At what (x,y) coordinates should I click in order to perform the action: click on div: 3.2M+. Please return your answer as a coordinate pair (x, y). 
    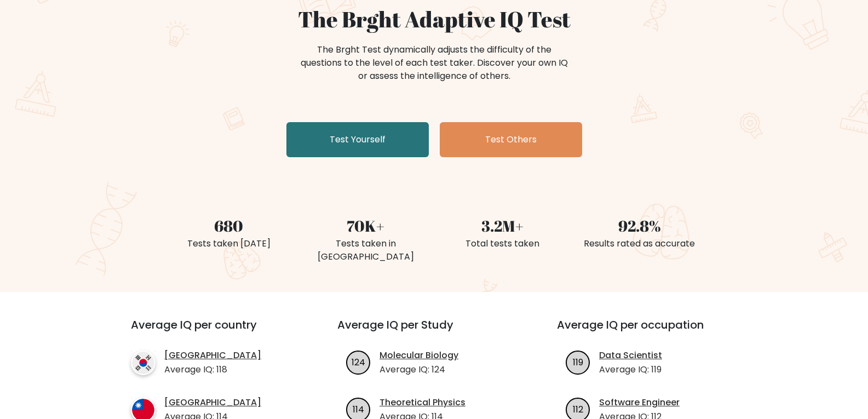
    Looking at the image, I should click on (503, 226).